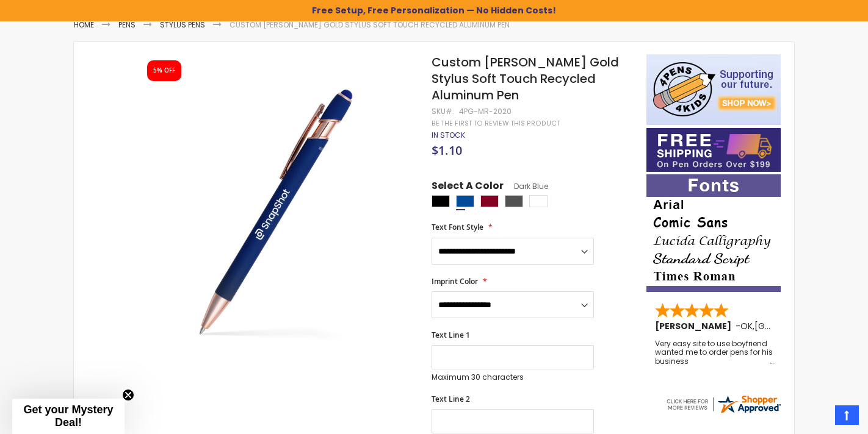  Describe the element at coordinates (440, 201) in the screenshot. I see `div: Black` at that location.